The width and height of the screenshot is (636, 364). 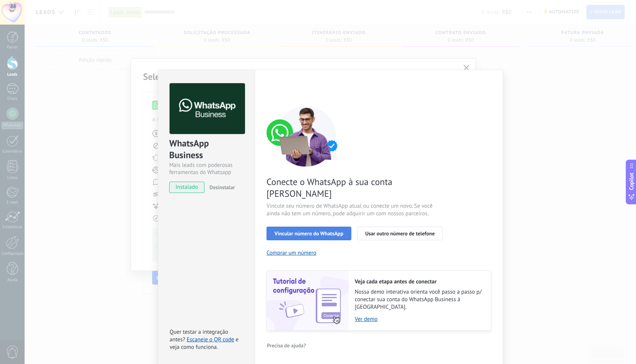 What do you see at coordinates (207, 169) in the screenshot?
I see `div: Mais leads com poderosas ferramentas do Whatsapp` at bounding box center [207, 169].